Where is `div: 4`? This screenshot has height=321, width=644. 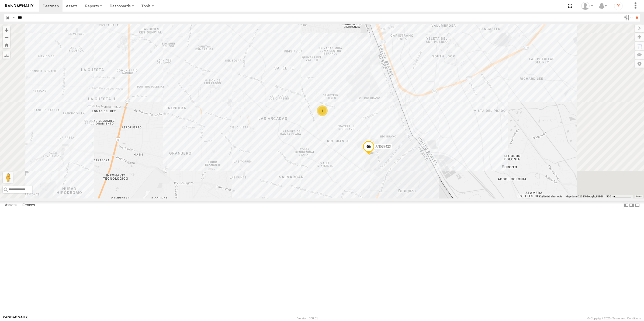 div: 4 is located at coordinates (322, 111).